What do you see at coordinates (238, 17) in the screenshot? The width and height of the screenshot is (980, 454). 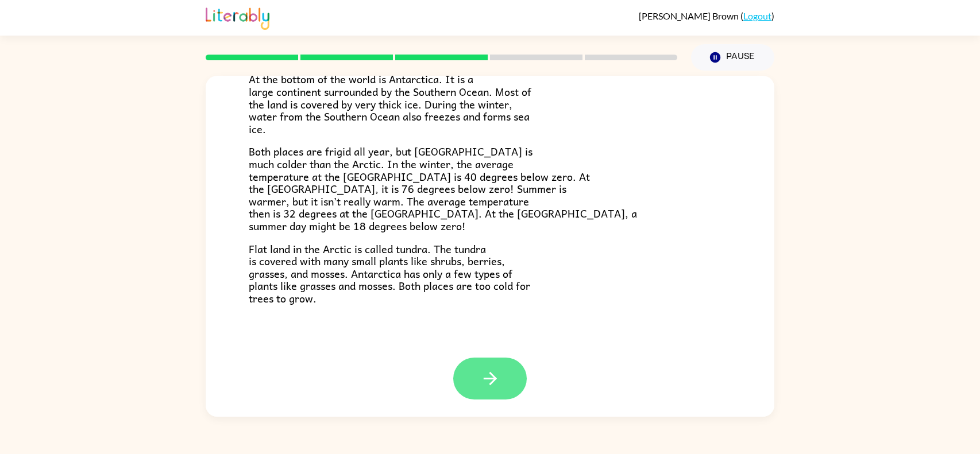 I see `img: Literably` at bounding box center [238, 17].